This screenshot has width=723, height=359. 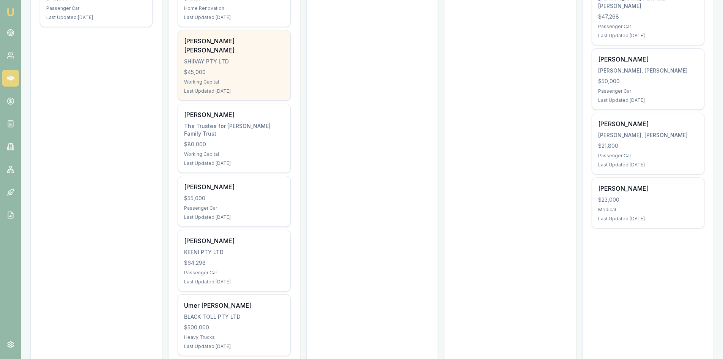 What do you see at coordinates (234, 337) in the screenshot?
I see `div: Heavy Trucks` at bounding box center [234, 337].